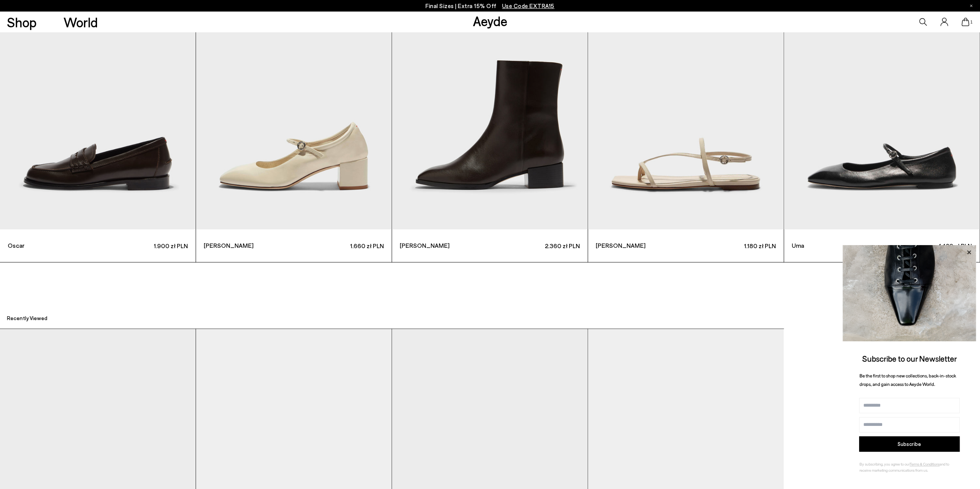 The width and height of the screenshot is (980, 489). Describe the element at coordinates (80, 22) in the screenshot. I see `a: World` at that location.